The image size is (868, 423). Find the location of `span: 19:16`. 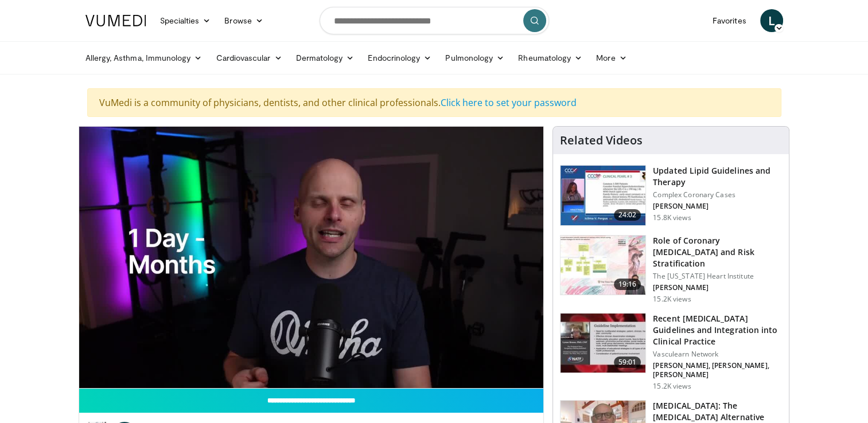

span: 19:16 is located at coordinates (628, 284).